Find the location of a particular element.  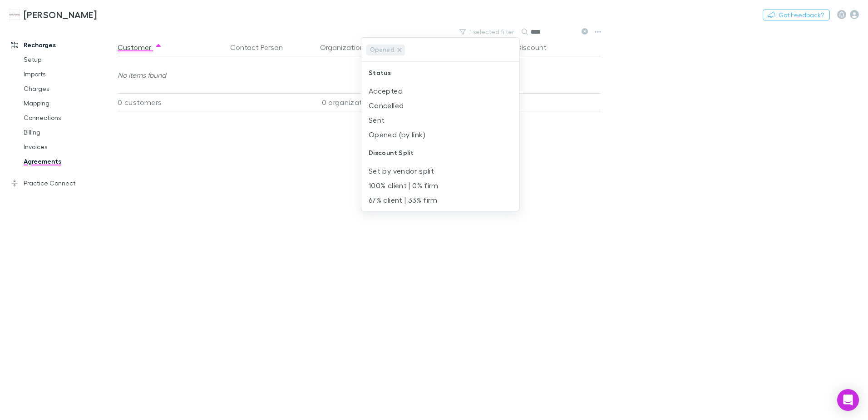

li: Opened (by link) is located at coordinates (441, 135).